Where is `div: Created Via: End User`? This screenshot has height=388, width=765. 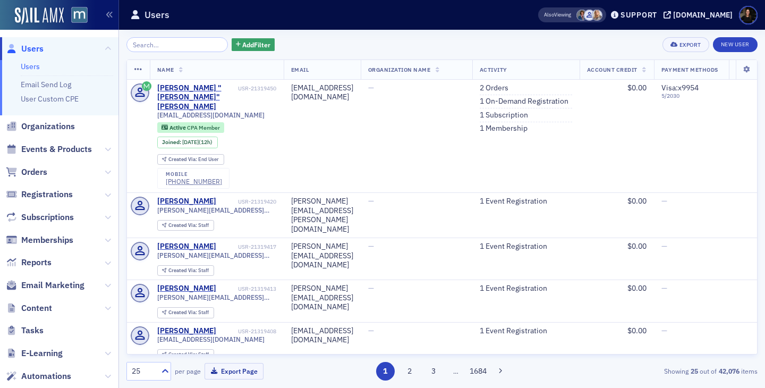 div: Created Via: End User is located at coordinates (191, 159).